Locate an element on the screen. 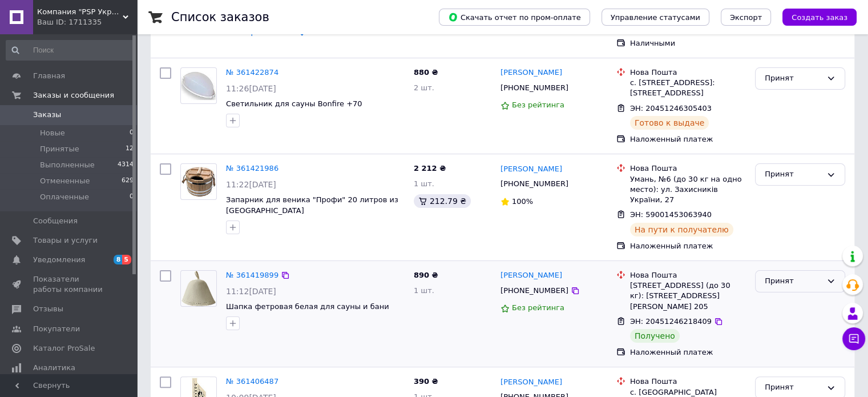  span: Главная is located at coordinates (49, 76).